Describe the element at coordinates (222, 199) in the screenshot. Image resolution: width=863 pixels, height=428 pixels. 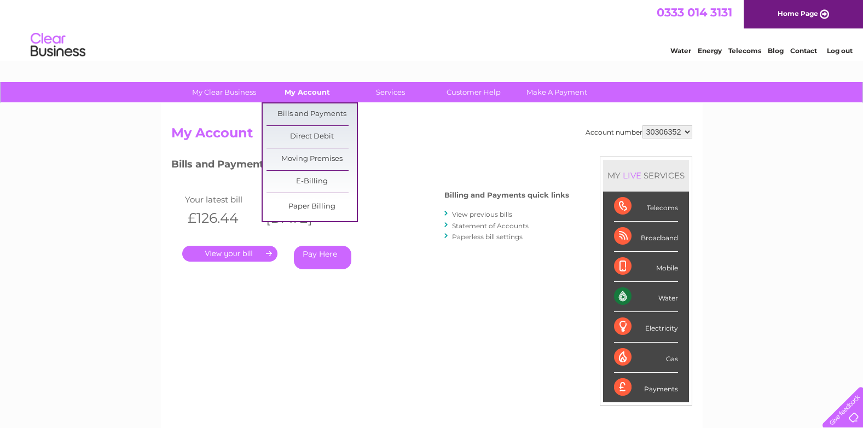
I see `td: Your latest bill` at that location.